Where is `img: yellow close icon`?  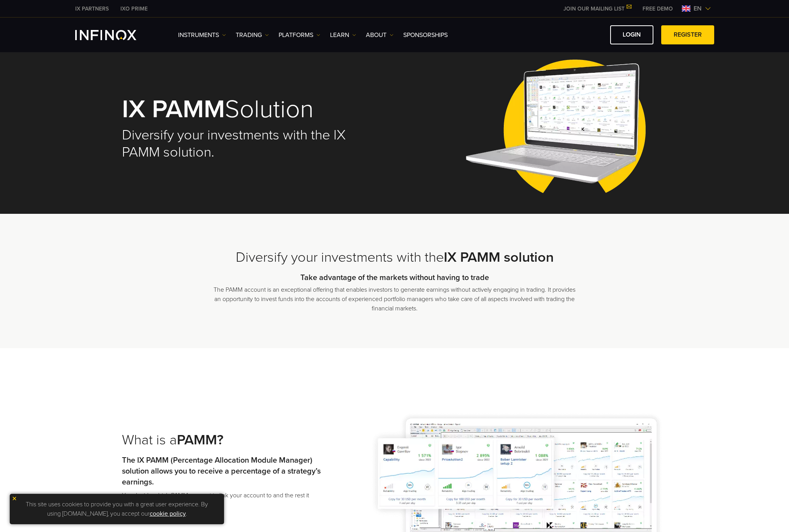 img: yellow close icon is located at coordinates (14, 499).